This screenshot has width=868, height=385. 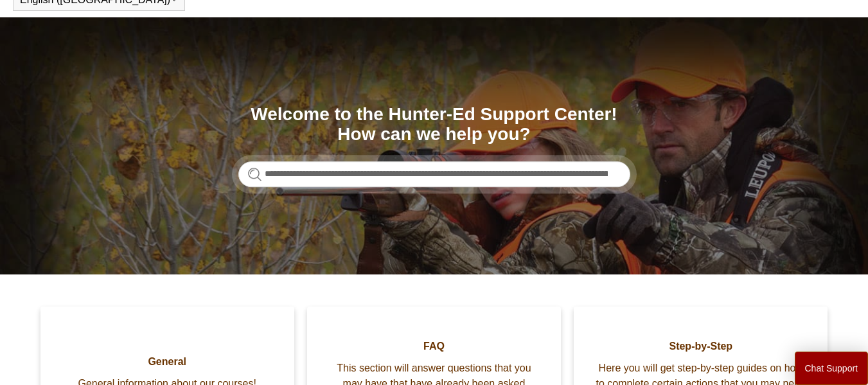 What do you see at coordinates (700, 346) in the screenshot?
I see `span: Step-by-Step` at bounding box center [700, 346].